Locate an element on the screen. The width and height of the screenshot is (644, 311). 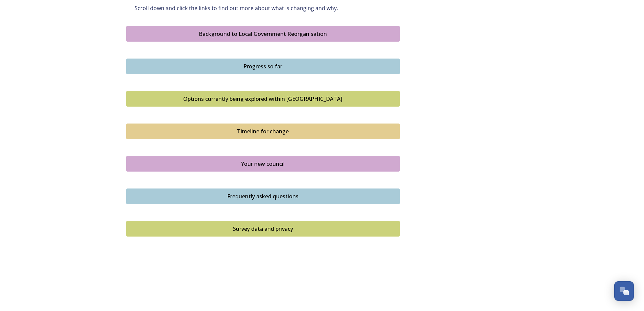
button: Timeline for change is located at coordinates (263, 131).